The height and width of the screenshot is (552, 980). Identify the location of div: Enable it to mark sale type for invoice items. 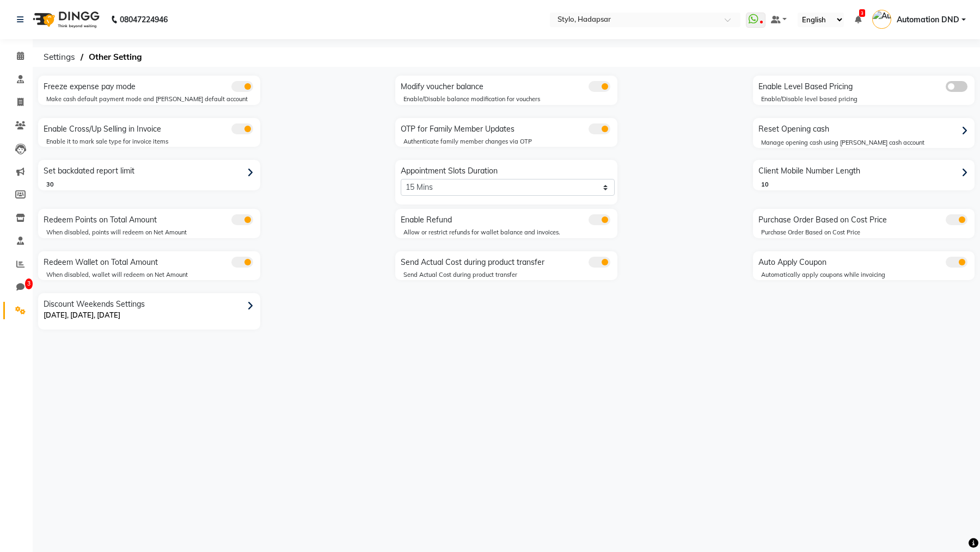
(153, 141).